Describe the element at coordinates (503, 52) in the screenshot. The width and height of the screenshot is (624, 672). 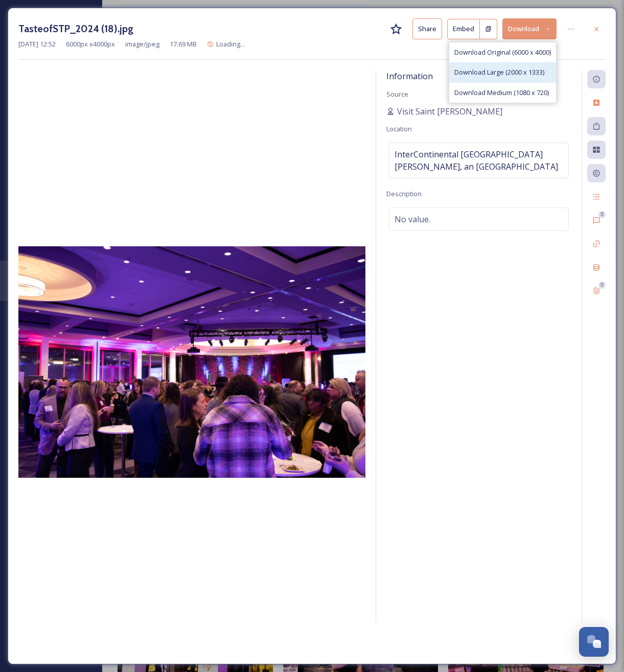
I see `span: Download Original (6000 x 4000)` at that location.